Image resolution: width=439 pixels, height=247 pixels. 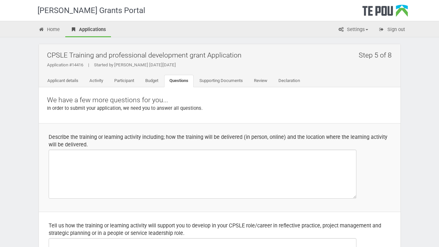 I want to click on a: Sign out, so click(x=392, y=30).